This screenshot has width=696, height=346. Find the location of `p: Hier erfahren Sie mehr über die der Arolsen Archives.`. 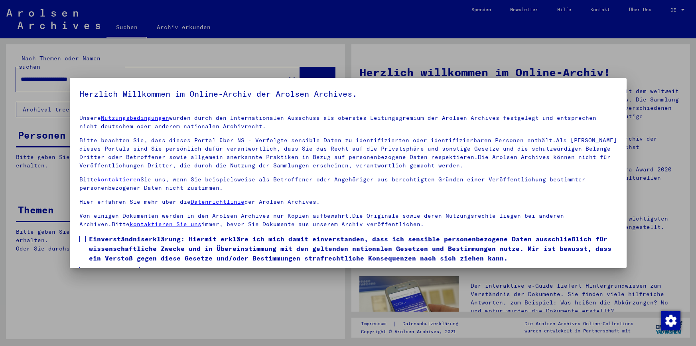

p: Hier erfahren Sie mehr über die der Arolsen Archives. is located at coordinates (348, 201).